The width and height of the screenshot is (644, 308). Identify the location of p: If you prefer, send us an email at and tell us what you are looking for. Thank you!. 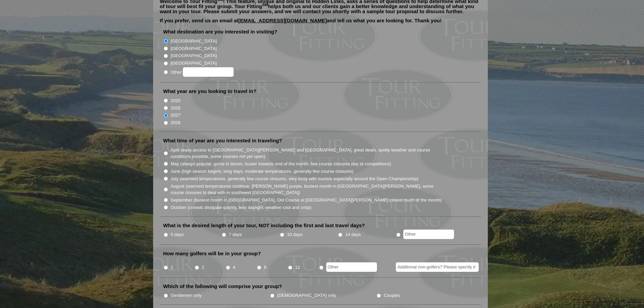
(320, 23).